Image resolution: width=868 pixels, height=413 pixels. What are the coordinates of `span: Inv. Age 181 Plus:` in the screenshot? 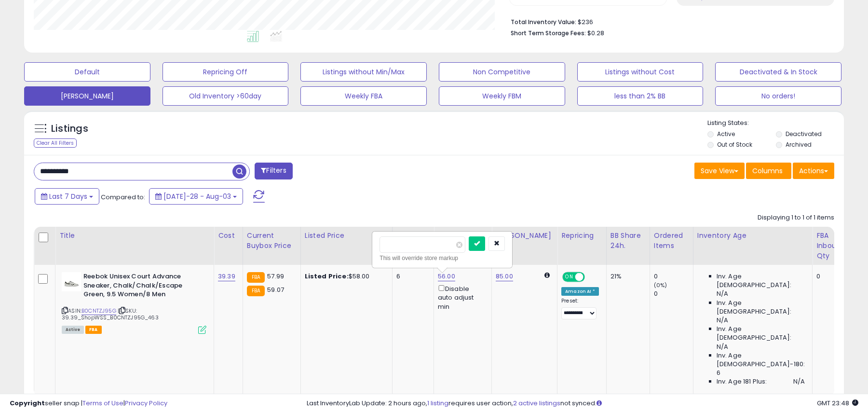 It's located at (741, 382).